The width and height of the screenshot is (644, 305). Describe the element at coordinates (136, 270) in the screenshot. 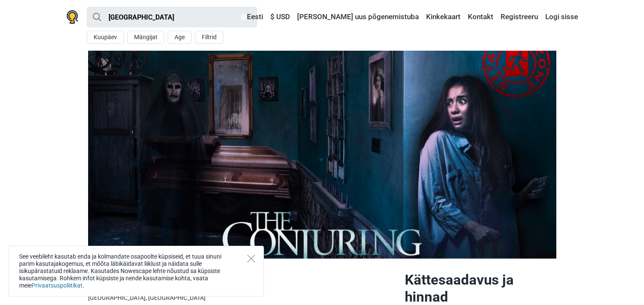

I see `div: See veebileht kasutab enda ja kolmandate osapoolte küpsiseid, et tuua sinuni parim kasutajakogemu...` at that location.